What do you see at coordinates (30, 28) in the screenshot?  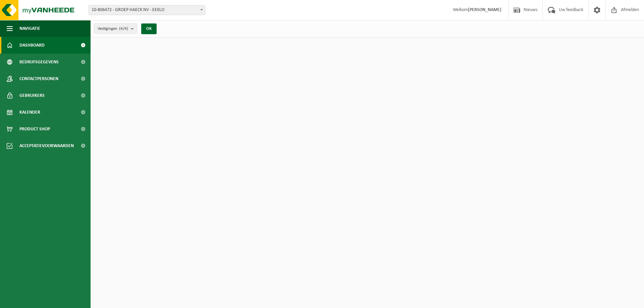 I see `span: Navigatie` at bounding box center [30, 28].